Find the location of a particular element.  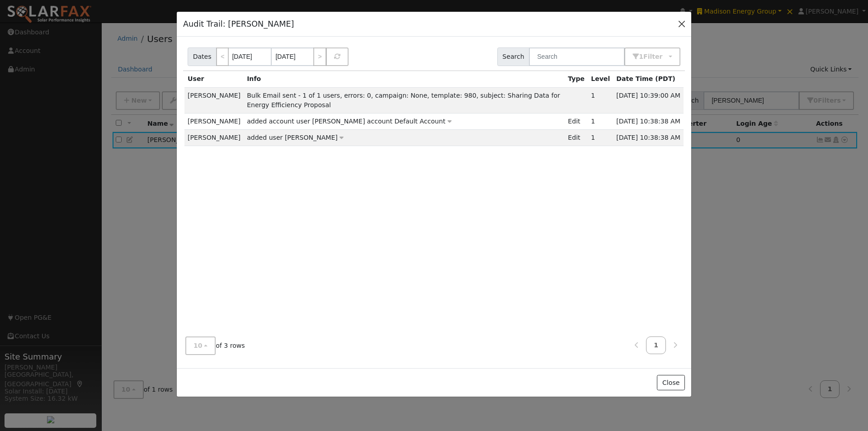

div: Type is located at coordinates (576, 79).